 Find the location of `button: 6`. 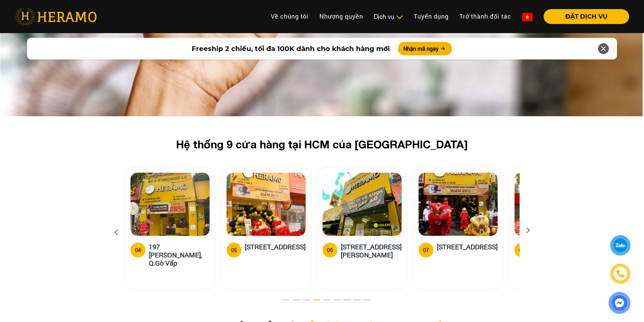

button: 6 is located at coordinates (332, 302).